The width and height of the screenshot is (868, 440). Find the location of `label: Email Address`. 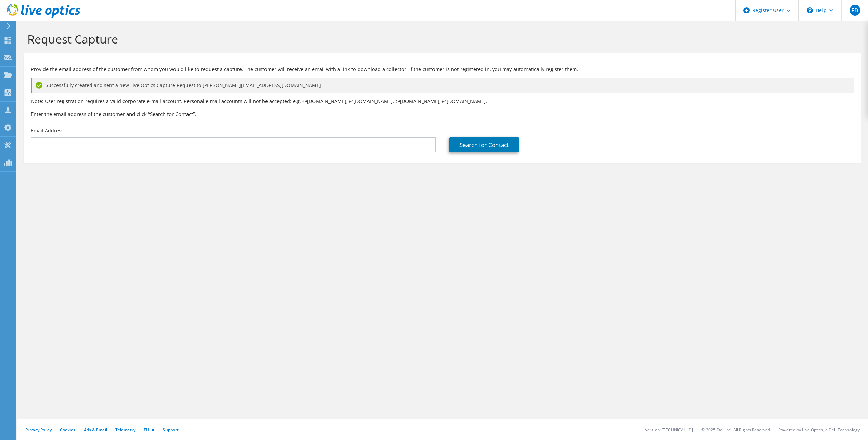

label: Email Address is located at coordinates (47, 130).